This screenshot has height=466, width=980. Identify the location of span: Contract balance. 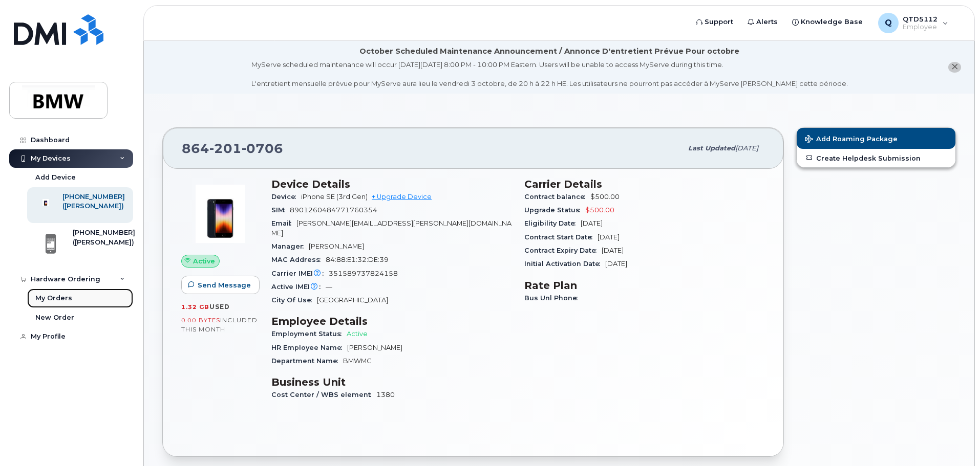
(557, 196).